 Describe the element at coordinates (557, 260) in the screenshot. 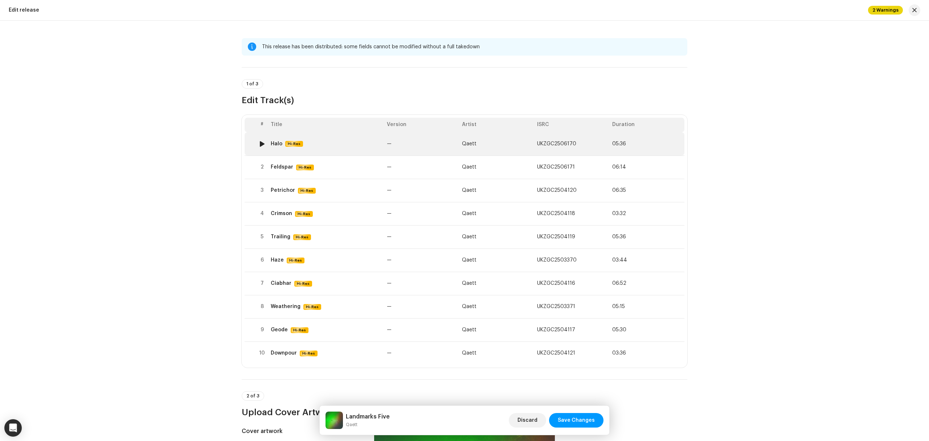

I see `span: UKZGC2503370` at that location.